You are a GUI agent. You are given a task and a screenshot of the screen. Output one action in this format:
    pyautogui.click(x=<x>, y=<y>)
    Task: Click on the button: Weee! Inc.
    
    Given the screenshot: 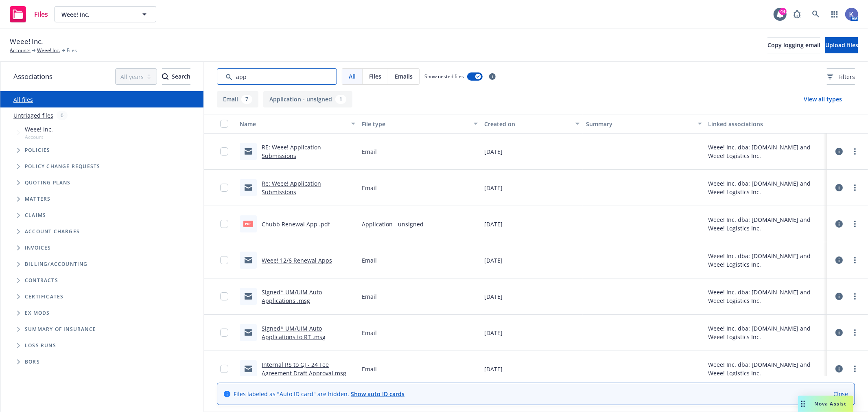 What is the action you would take?
    pyautogui.click(x=106, y=14)
    